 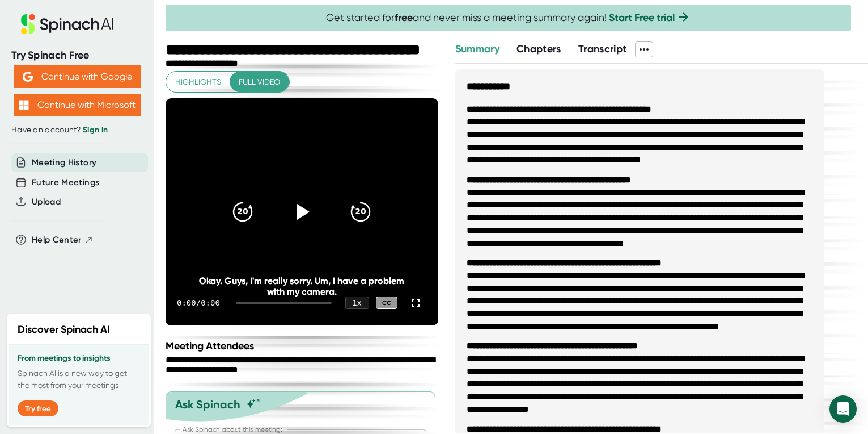 What do you see at coordinates (64, 163) in the screenshot?
I see `button: Meeting History` at bounding box center [64, 163].